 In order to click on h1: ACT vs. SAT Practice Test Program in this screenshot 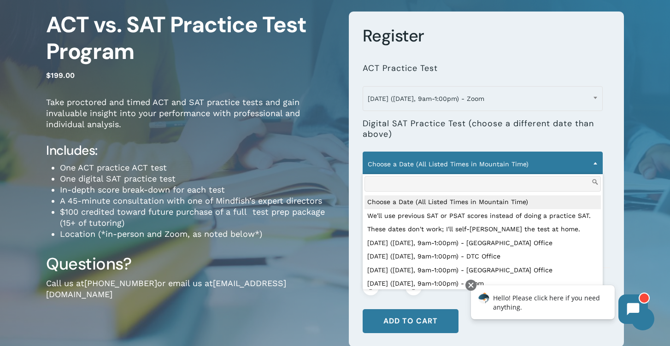, I will do `click(190, 38)`.